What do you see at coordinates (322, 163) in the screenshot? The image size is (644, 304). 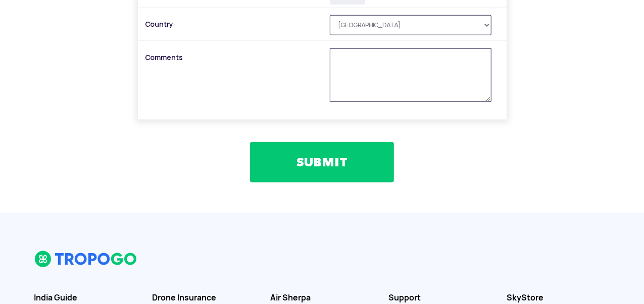 I see `button: SUBMIT` at bounding box center [322, 163].